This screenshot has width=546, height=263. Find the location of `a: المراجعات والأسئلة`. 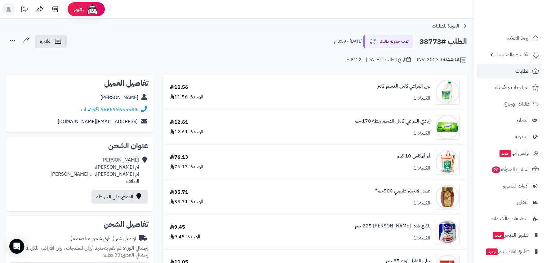

a: المراجعات والأسئلة is located at coordinates (510, 88).